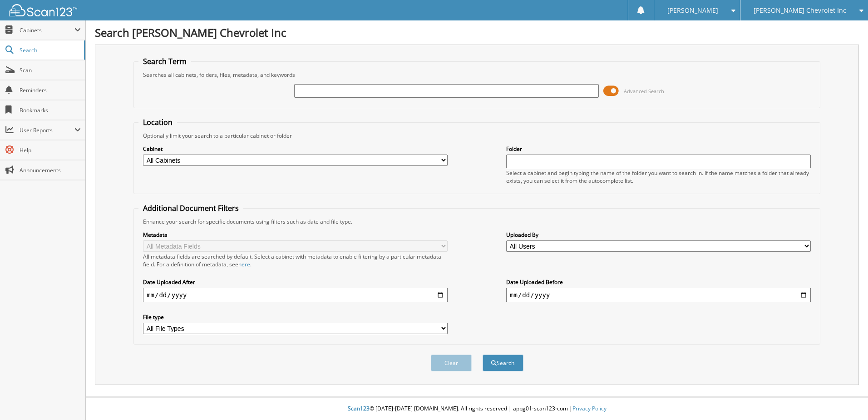 This screenshot has height=420, width=868. I want to click on span: Bookmarks, so click(50, 110).